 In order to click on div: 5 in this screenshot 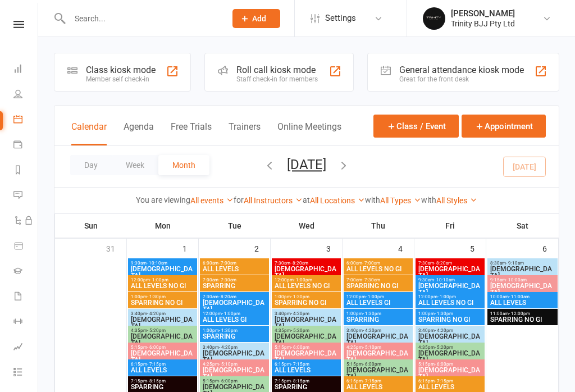, I will do `click(478, 248)`.